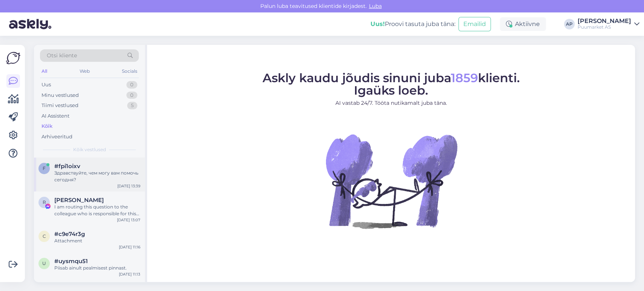 The image size is (644, 291). Describe the element at coordinates (44, 202) in the screenshot. I see `span: R` at that location.